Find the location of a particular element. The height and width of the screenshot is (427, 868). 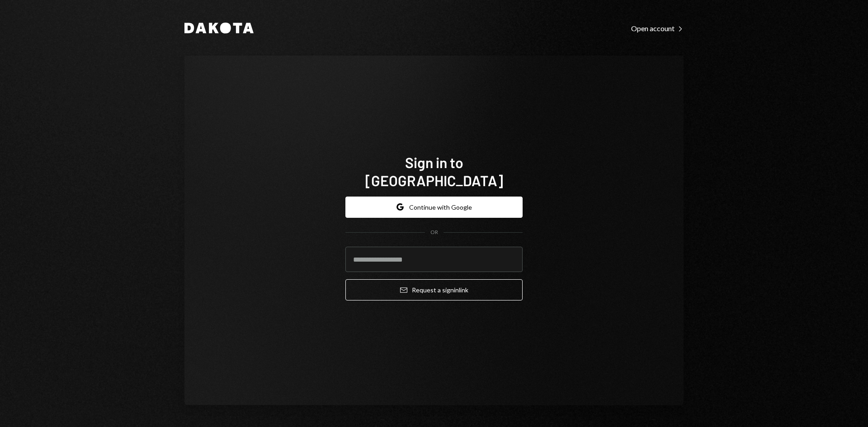

a: Open account is located at coordinates (658, 28).